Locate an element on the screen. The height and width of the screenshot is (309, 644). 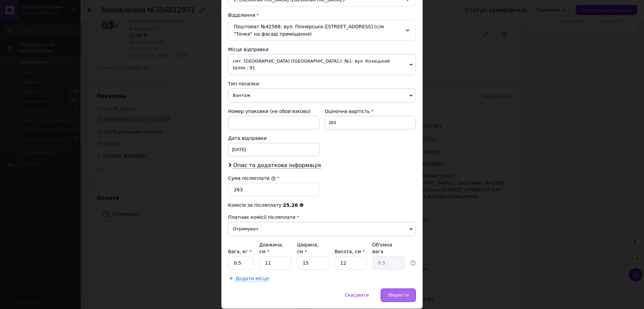
span: 25.26 ₴ is located at coordinates (293, 205).